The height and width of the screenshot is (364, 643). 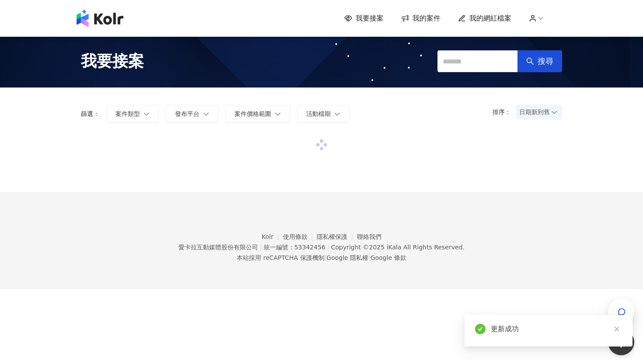 What do you see at coordinates (539, 112) in the screenshot?
I see `span: 日期新到舊` at bounding box center [539, 112].